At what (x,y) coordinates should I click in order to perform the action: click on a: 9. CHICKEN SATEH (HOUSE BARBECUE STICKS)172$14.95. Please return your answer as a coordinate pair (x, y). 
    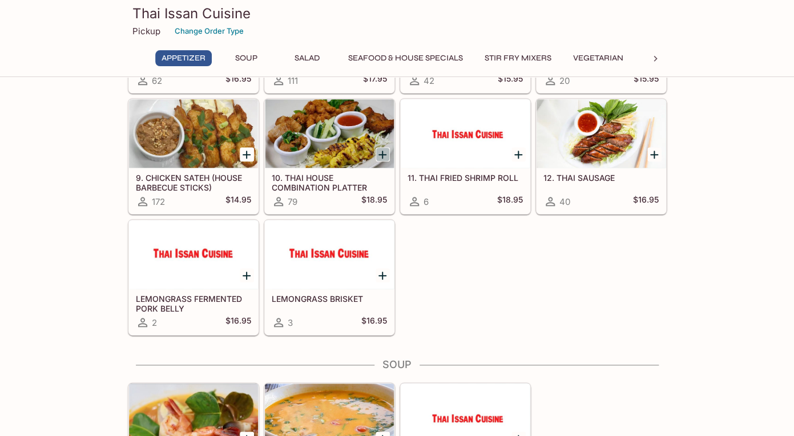
    Looking at the image, I should click on (194, 156).